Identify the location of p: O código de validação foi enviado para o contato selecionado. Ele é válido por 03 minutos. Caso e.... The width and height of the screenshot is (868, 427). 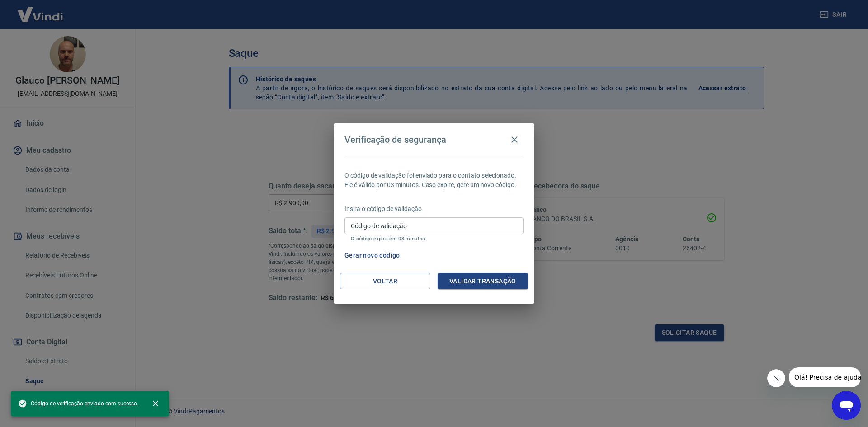
(434, 181).